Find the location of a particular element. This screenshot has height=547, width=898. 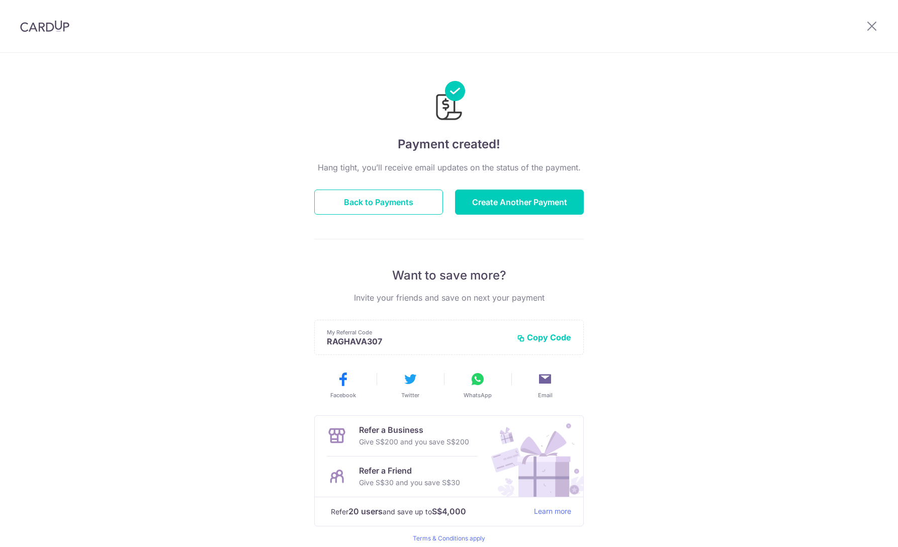

img: Refer is located at coordinates (532, 456).